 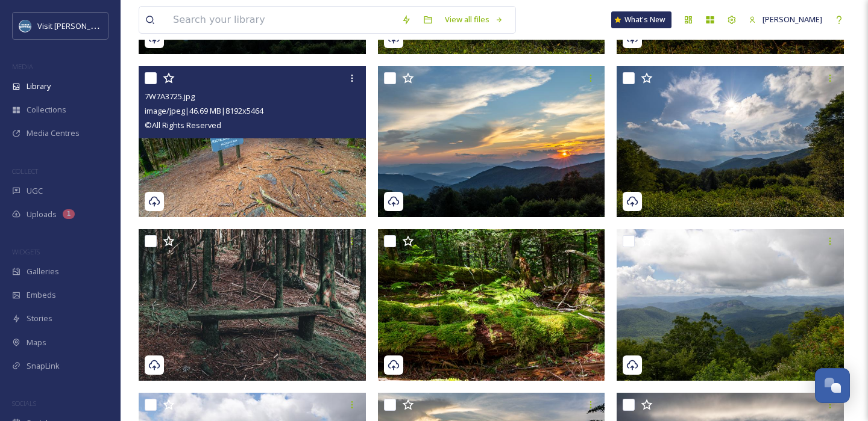 I want to click on input: Search your library, so click(x=281, y=20).